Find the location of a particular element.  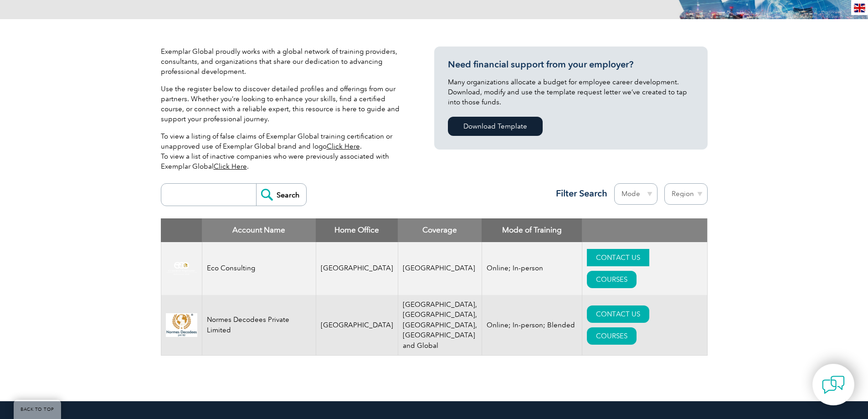

td: Online; In-person; Blended is located at coordinates (532, 325).